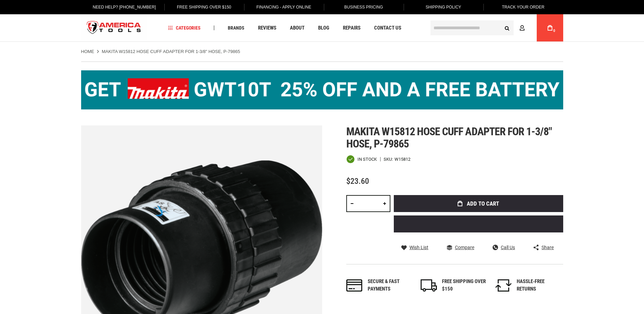 This screenshot has height=314, width=644. I want to click on a: Blog, so click(323, 28).